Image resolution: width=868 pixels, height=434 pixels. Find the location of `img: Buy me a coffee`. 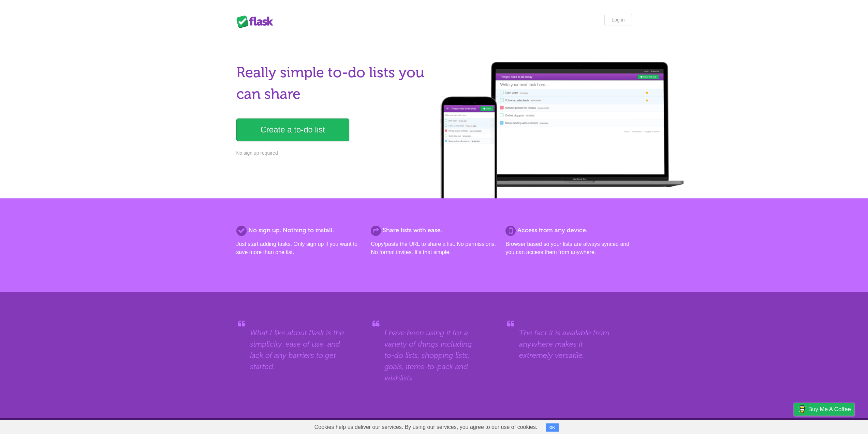

img: Buy me a coffee is located at coordinates (802, 409).